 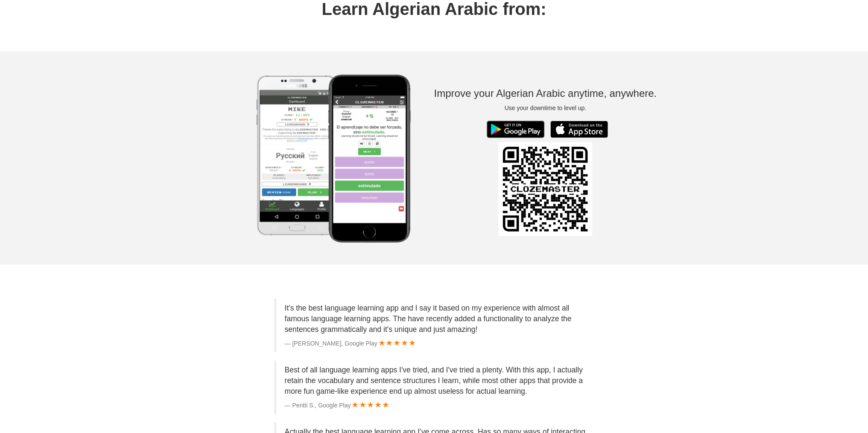 What do you see at coordinates (369, 158) in the screenshot?
I see `img: iphone-screenshot.png` at bounding box center [369, 158].